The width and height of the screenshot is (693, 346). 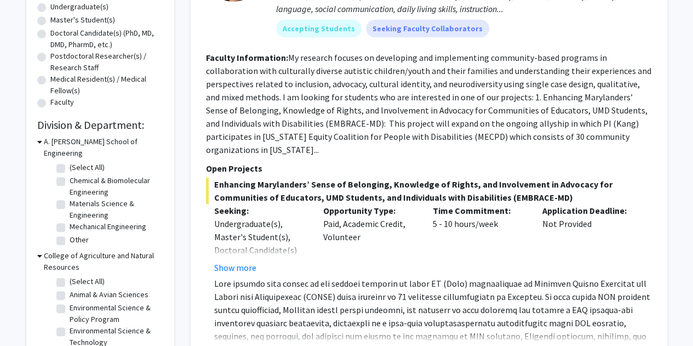 I want to click on label: Animal & Avian Sciences, so click(x=109, y=294).